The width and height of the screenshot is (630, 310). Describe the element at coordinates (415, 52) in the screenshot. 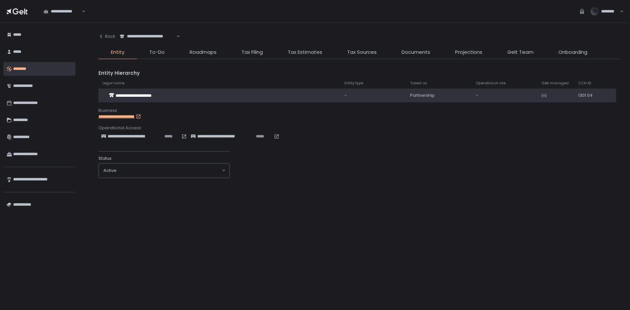

I see `span: Documents` at that location.